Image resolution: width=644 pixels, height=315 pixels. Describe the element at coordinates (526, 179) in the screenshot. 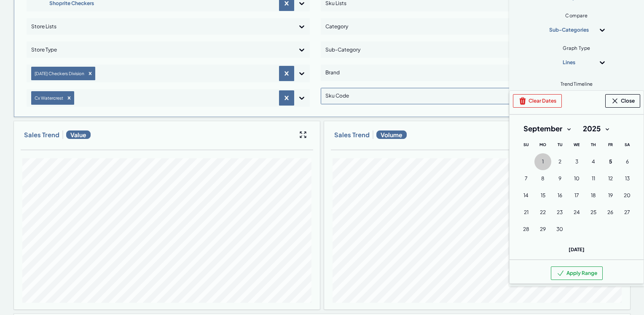

I see `span: 7` at that location.